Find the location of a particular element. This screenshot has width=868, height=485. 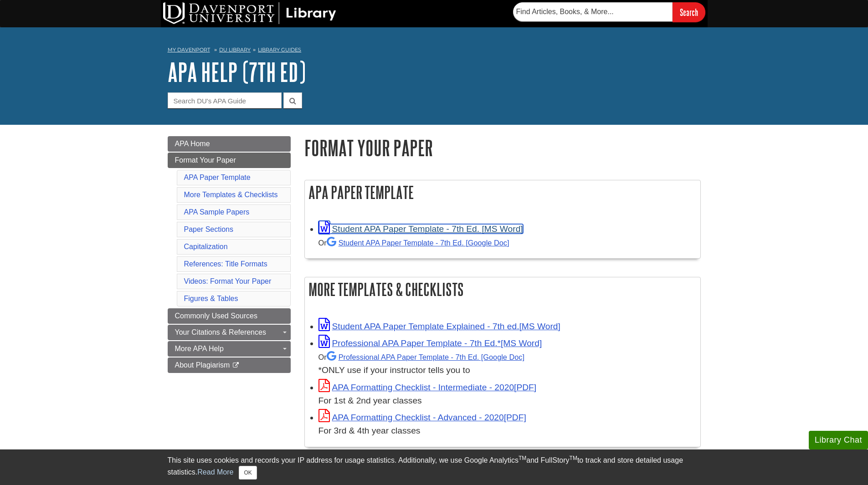

span: Commonly Used Sources is located at coordinates (216, 316).